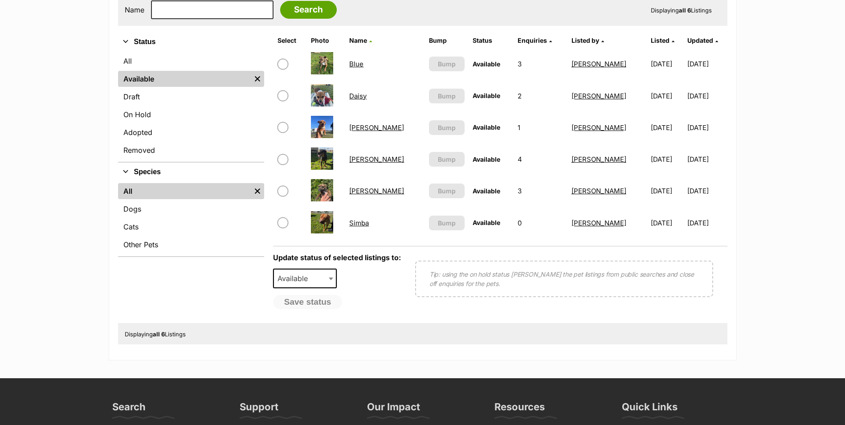 The image size is (845, 425). I want to click on span: translation missing: en.admin.listings.index.attributes.enquiries, so click(532, 40).